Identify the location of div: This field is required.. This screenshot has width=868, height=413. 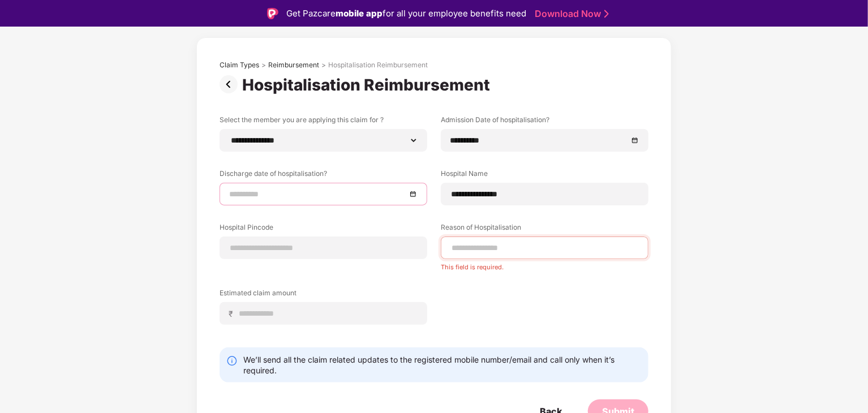
(545, 265).